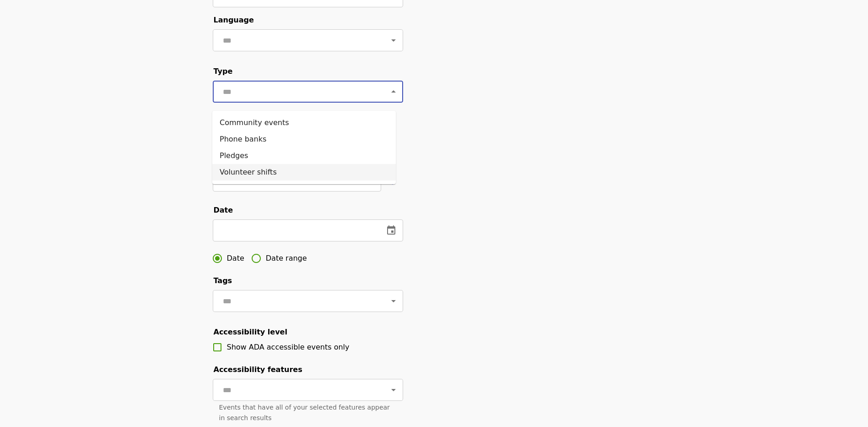 The width and height of the screenshot is (868, 427). I want to click on span: Accessibility level, so click(250, 331).